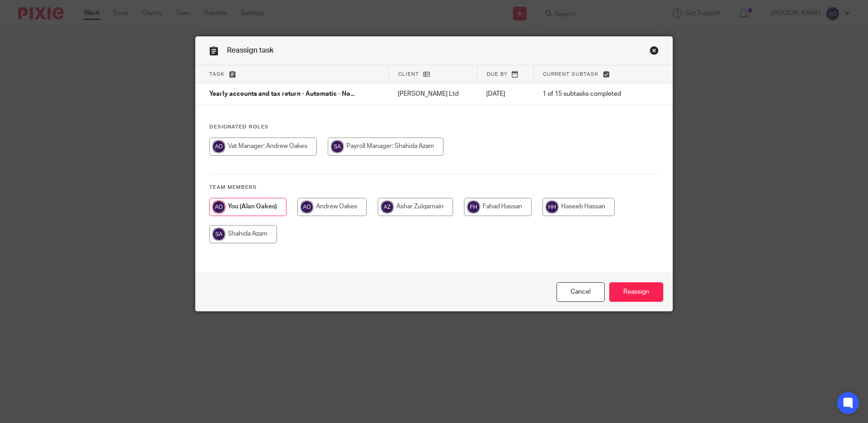 Image resolution: width=868 pixels, height=423 pixels. Describe the element at coordinates (636, 292) in the screenshot. I see `input: Reassign` at that location.